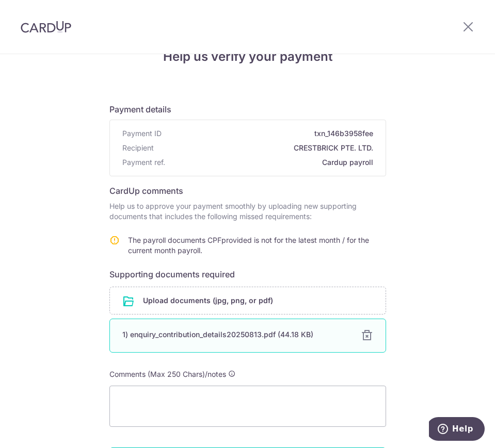  I want to click on span: Comments (Max 250 Chars)/notes, so click(167, 374).